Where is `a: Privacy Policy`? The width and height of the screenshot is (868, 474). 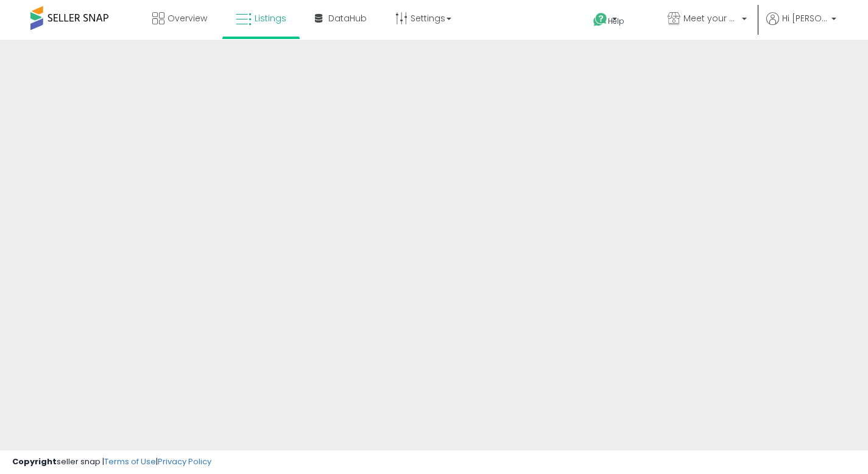
a: Privacy Policy is located at coordinates (185, 461).